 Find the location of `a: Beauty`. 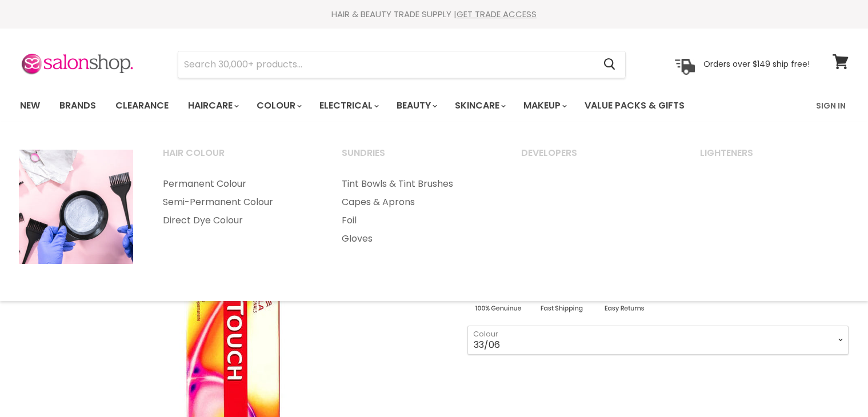

a: Beauty is located at coordinates (416, 106).